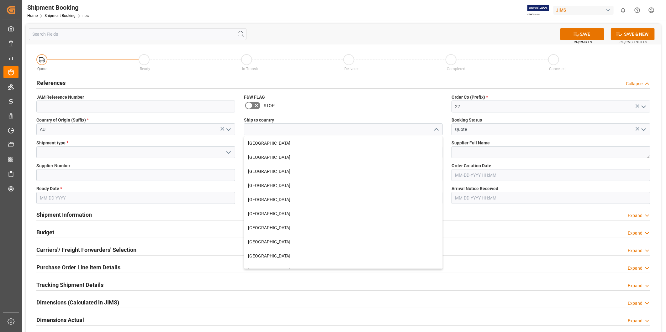 Image resolution: width=666 pixels, height=332 pixels. Describe the element at coordinates (64, 215) in the screenshot. I see `h2: Shipment Information` at that location.